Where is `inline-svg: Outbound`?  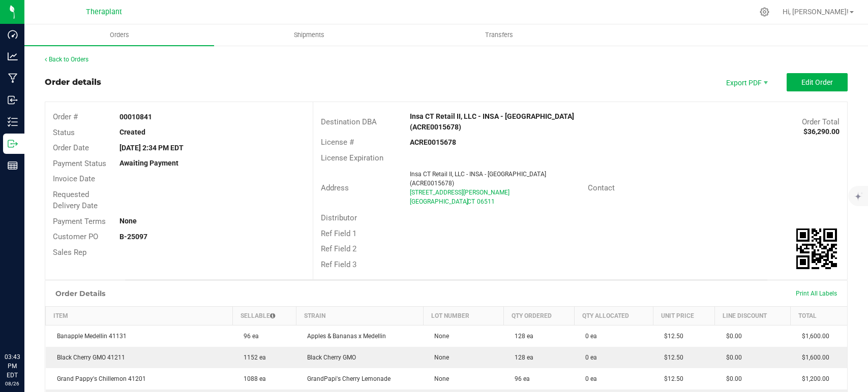 inline-svg: Outbound is located at coordinates (13, 143).